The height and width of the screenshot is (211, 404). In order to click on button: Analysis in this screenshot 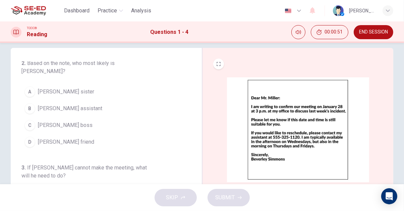, I will do `click(141, 11)`.